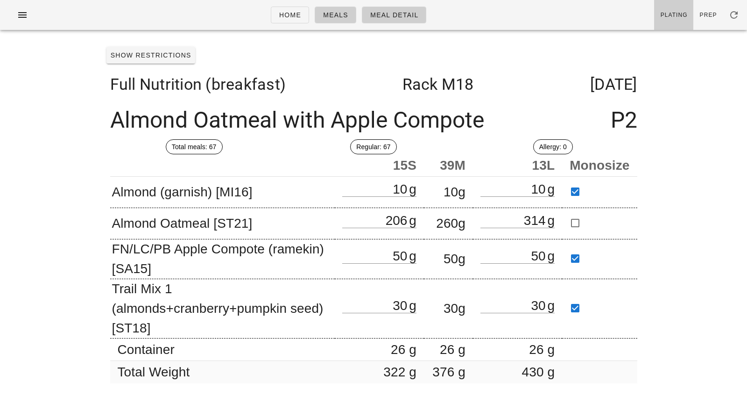 This screenshot has height=404, width=747. Describe the element at coordinates (454, 191) in the screenshot. I see `span: 10g` at that location.